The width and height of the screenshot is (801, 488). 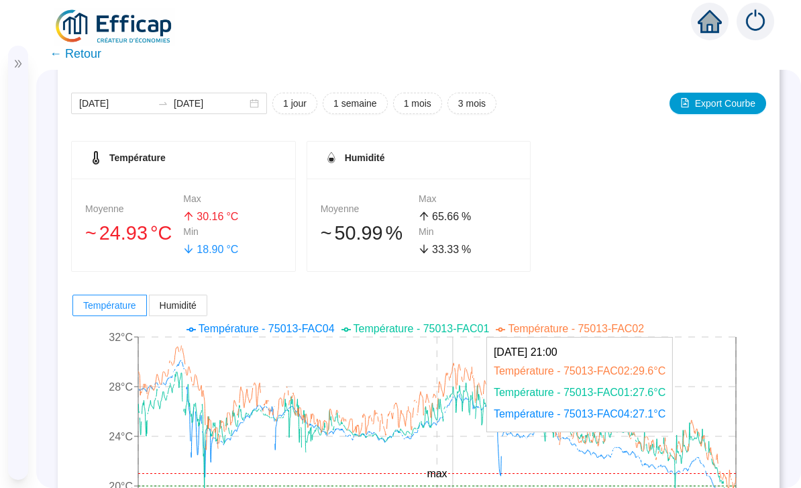 What do you see at coordinates (121, 386) in the screenshot?
I see `tspan: 28°C` at bounding box center [121, 386].